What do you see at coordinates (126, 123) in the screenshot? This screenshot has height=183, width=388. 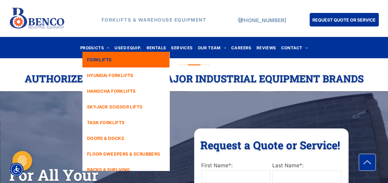 I see `a: TASK FORKLIFTS` at bounding box center [126, 123].